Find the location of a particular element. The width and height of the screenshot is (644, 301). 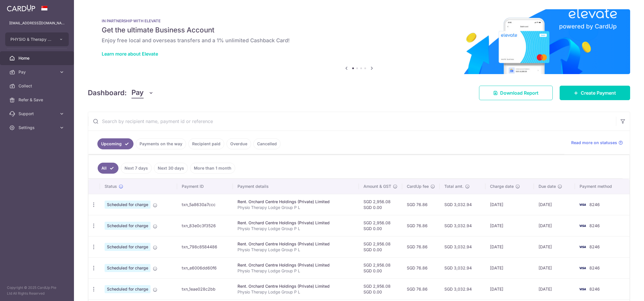

p: IN PARTNERSHIP WITH ELEVATE is located at coordinates (359, 21).